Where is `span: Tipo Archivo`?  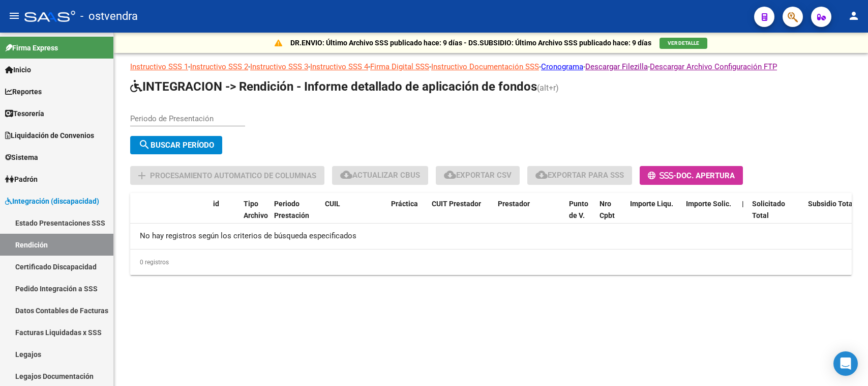
span: Tipo Archivo is located at coordinates (256, 209).